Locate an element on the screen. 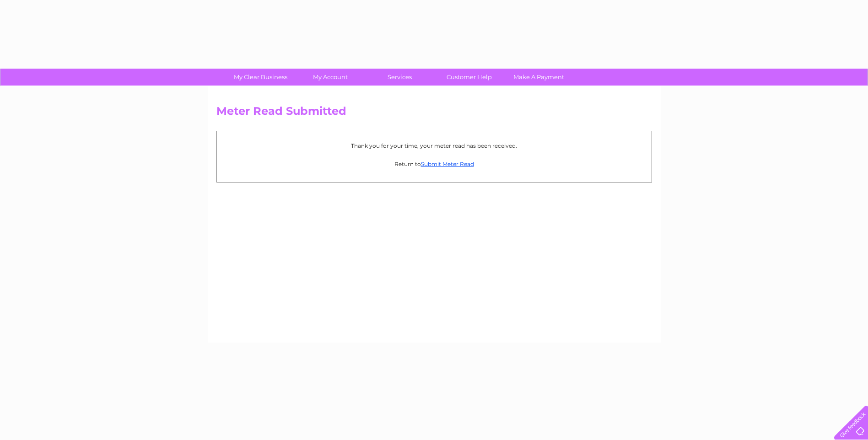 The height and width of the screenshot is (440, 868). p: Thank you for your time, your meter read has been received. is located at coordinates (434, 145).